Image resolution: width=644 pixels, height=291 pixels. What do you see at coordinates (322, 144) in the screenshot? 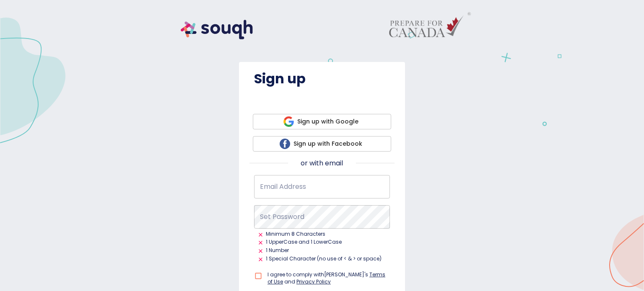
I see `span: Sign up with Facebook` at bounding box center [322, 144].